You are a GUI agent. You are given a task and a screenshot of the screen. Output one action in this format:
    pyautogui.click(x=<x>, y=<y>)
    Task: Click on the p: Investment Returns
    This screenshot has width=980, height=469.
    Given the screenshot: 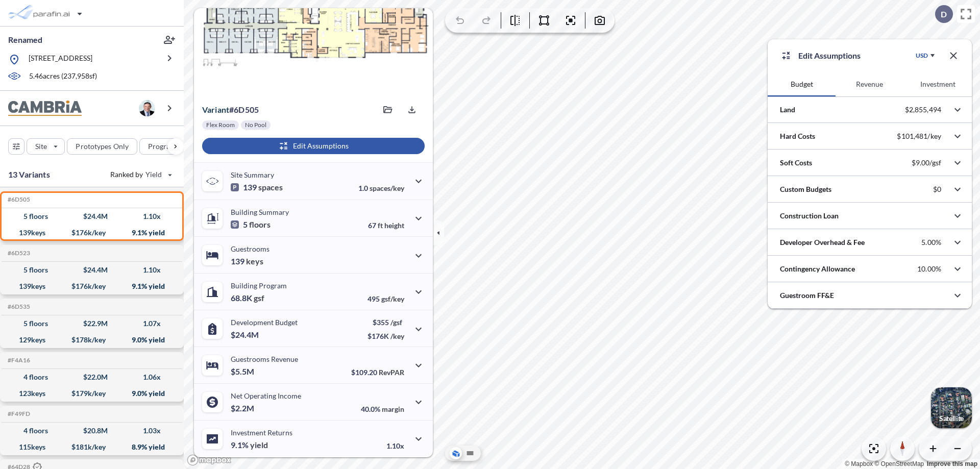 What is the action you would take?
    pyautogui.click(x=261, y=433)
    